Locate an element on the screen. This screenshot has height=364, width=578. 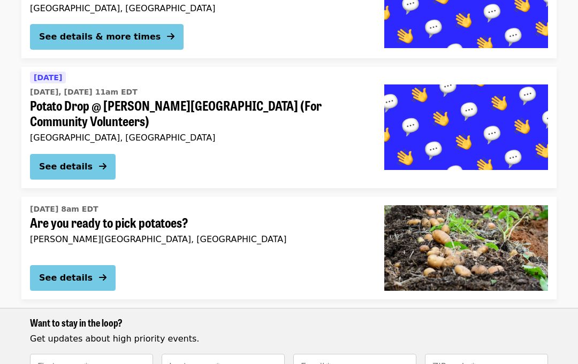
button: See details & more times is located at coordinates (106, 37).